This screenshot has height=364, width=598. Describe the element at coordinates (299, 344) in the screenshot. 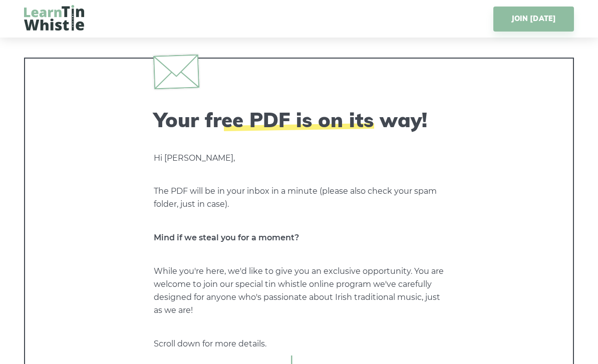

I see `p: Scroll down for more details.` at that location.